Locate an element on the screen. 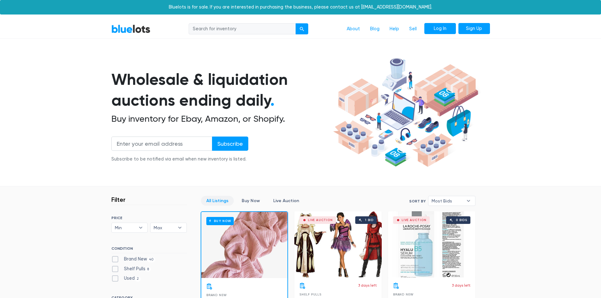 This screenshot has width=601, height=298. h2: Buy inventory for Ebay, Amazon, or Shopify. is located at coordinates (221, 119).